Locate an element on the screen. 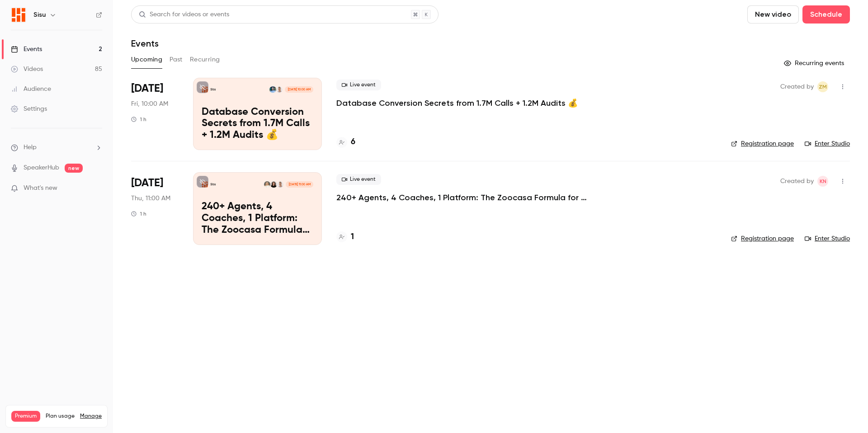  div: Sep 19 Fri, 10:00 AM (America/Denver) is located at coordinates (154, 114).